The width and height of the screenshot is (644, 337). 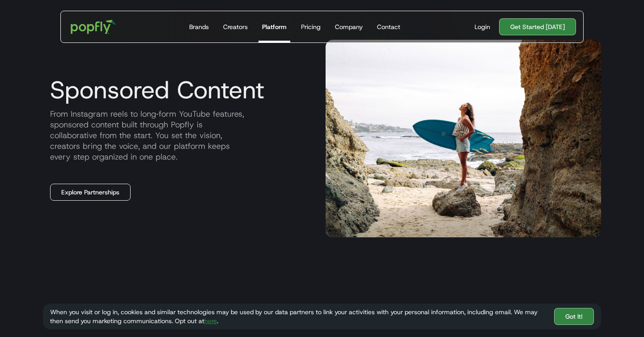 What do you see at coordinates (349, 27) in the screenshot?
I see `a: Company` at bounding box center [349, 27].